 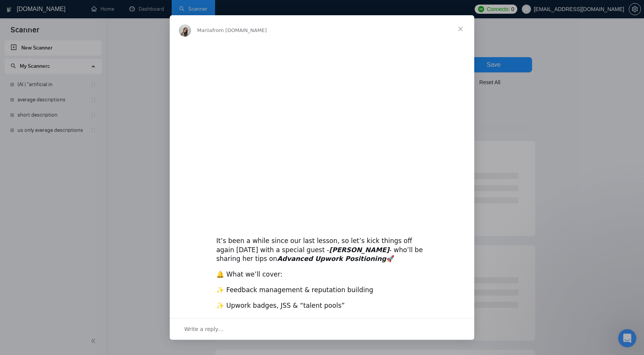 What do you see at coordinates (205, 30) in the screenshot?
I see `span: Mariia` at bounding box center [205, 30].